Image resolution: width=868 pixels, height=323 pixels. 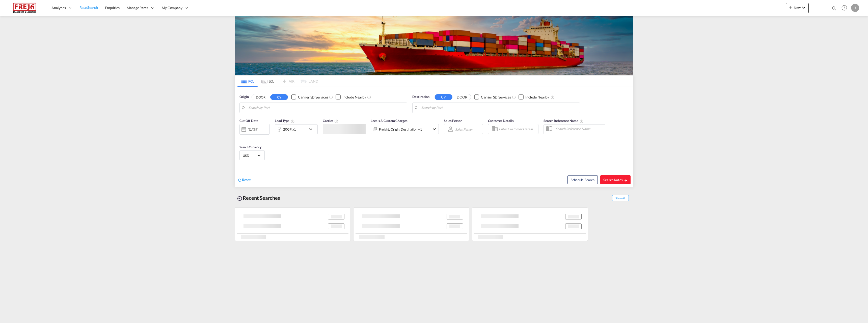 I want to click on span: Locals & Custom Charges, so click(x=389, y=121).